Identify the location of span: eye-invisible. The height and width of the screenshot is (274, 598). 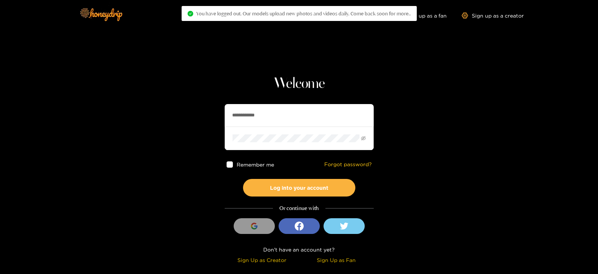
(363, 138).